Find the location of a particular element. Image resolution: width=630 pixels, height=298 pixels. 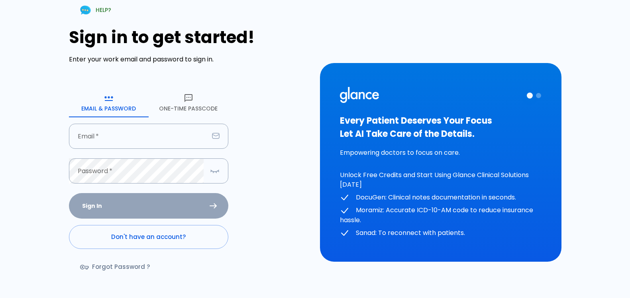

p: Empowering doctors to focus on care. is located at coordinates (441, 153).